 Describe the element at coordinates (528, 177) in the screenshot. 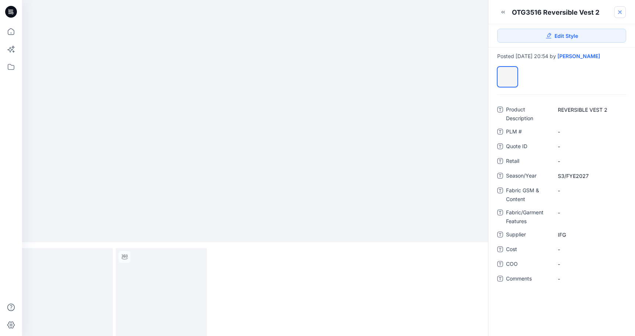

I see `span: Season/Year` at that location.